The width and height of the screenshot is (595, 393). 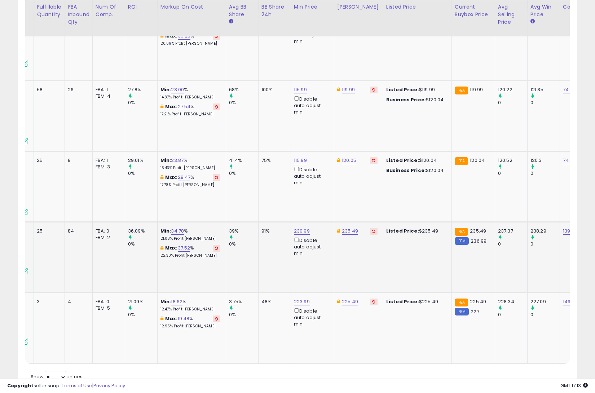 I want to click on div: seller snap | |, so click(x=66, y=386).